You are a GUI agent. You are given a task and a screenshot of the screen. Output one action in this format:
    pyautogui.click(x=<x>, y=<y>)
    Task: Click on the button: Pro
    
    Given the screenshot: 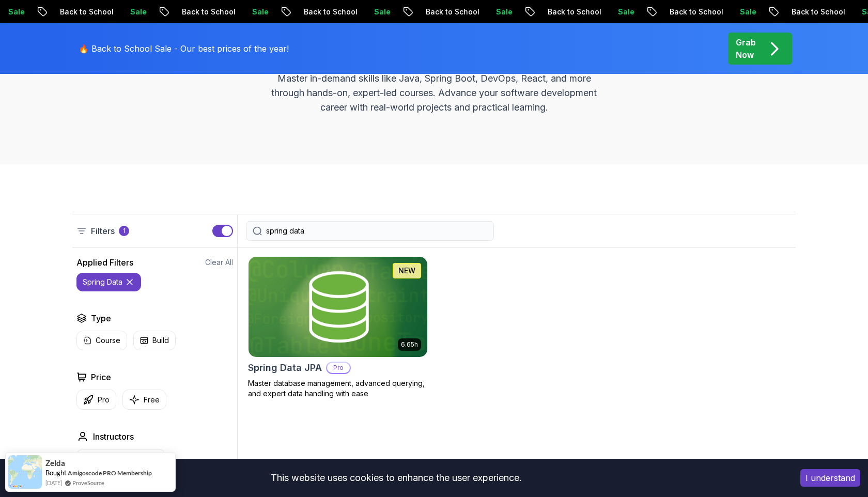 What is the action you would take?
    pyautogui.click(x=96, y=399)
    